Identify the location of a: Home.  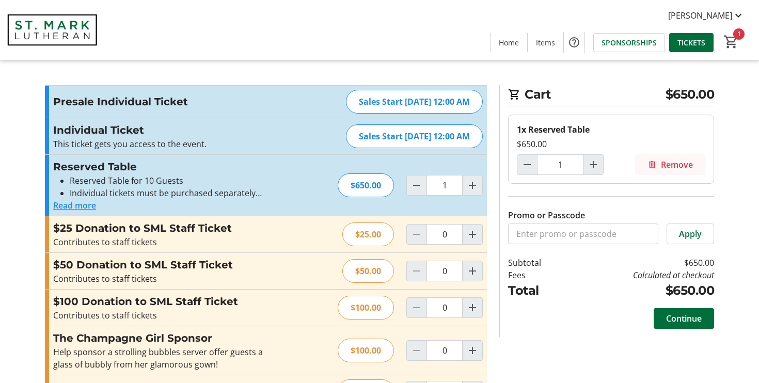
(509, 42).